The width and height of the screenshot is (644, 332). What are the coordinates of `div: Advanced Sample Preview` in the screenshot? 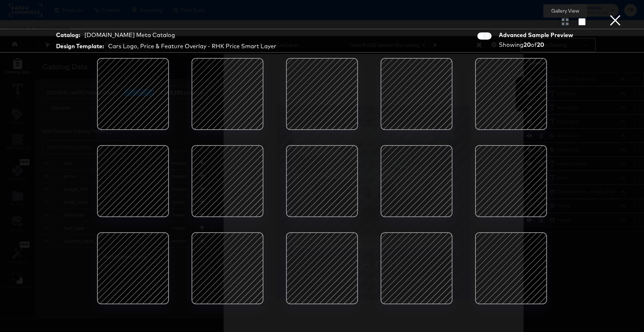 It's located at (537, 35).